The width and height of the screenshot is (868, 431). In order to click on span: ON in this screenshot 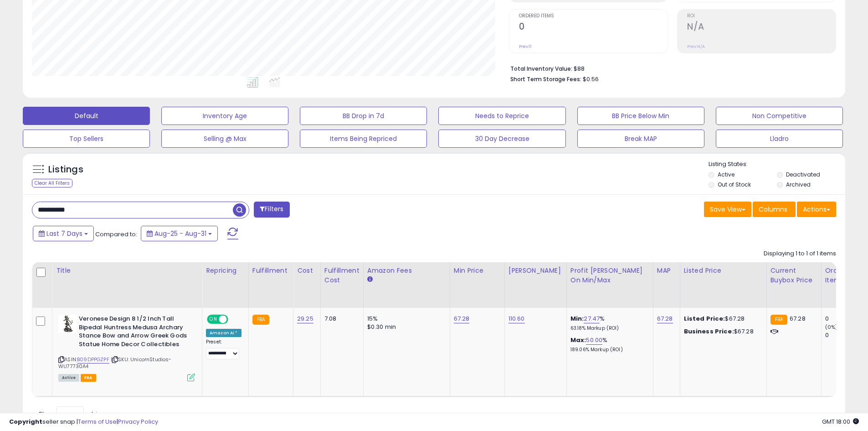, I will do `click(213, 319)`.